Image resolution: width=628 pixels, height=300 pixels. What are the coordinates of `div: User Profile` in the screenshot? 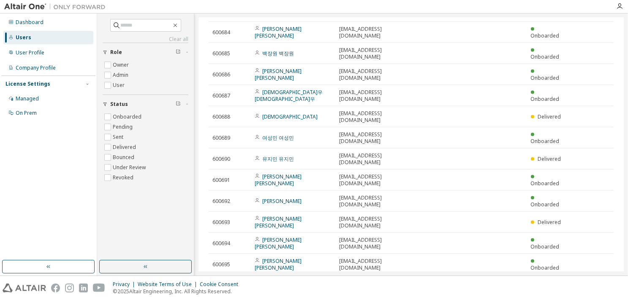 It's located at (30, 53).